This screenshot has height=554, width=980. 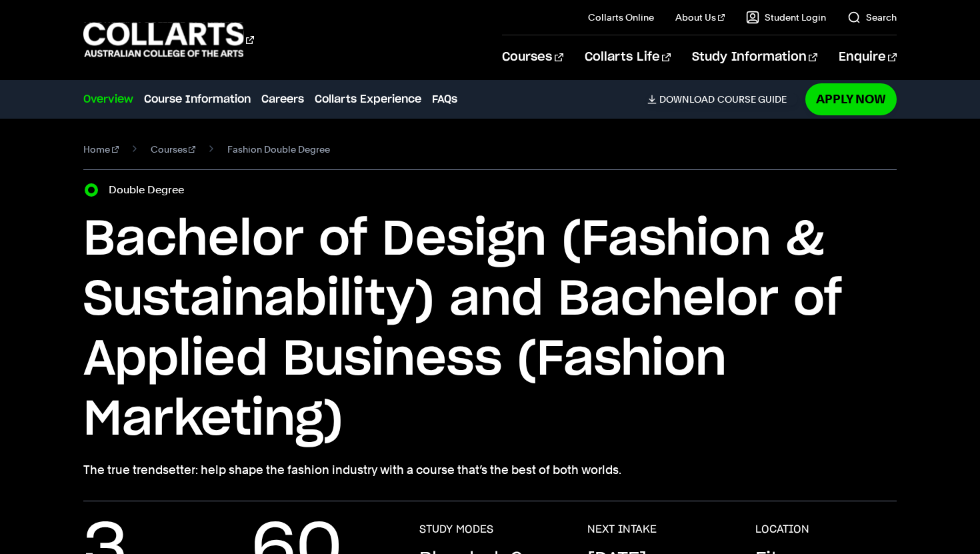 I want to click on a: Overview, so click(x=108, y=100).